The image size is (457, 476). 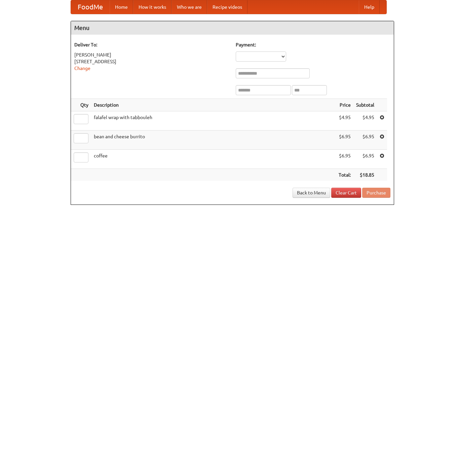 What do you see at coordinates (313, 45) in the screenshot?
I see `h5: Payment:` at bounding box center [313, 45].